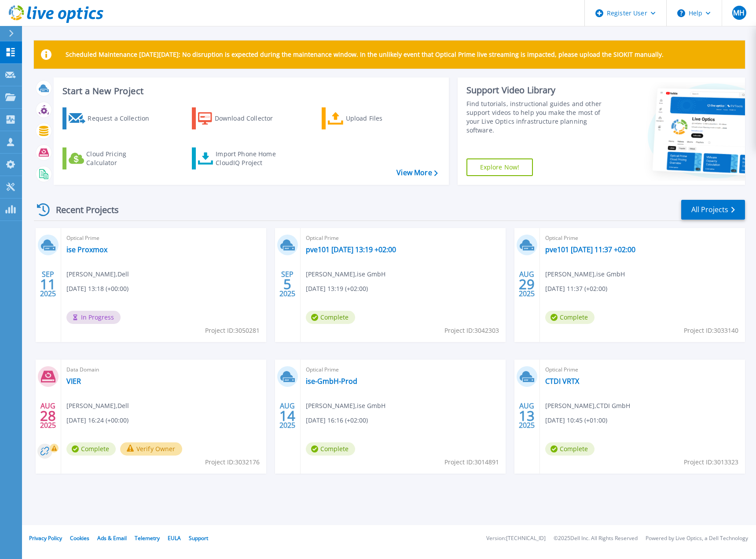  I want to click on a: Request a Collection, so click(112, 119).